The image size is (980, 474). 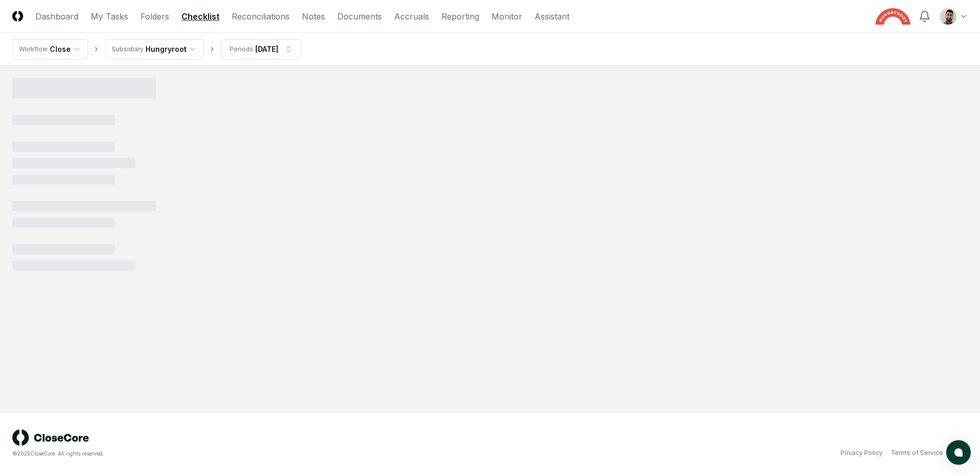 What do you see at coordinates (251, 454) in the screenshot?
I see `div: © 2025 CloseCore. All rights reserved.` at bounding box center [251, 454].